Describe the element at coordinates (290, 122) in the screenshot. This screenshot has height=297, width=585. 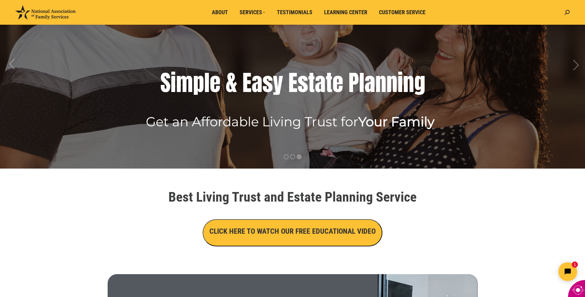
I see `rs-layer: Get an Affordable Living Trust for` at that location.